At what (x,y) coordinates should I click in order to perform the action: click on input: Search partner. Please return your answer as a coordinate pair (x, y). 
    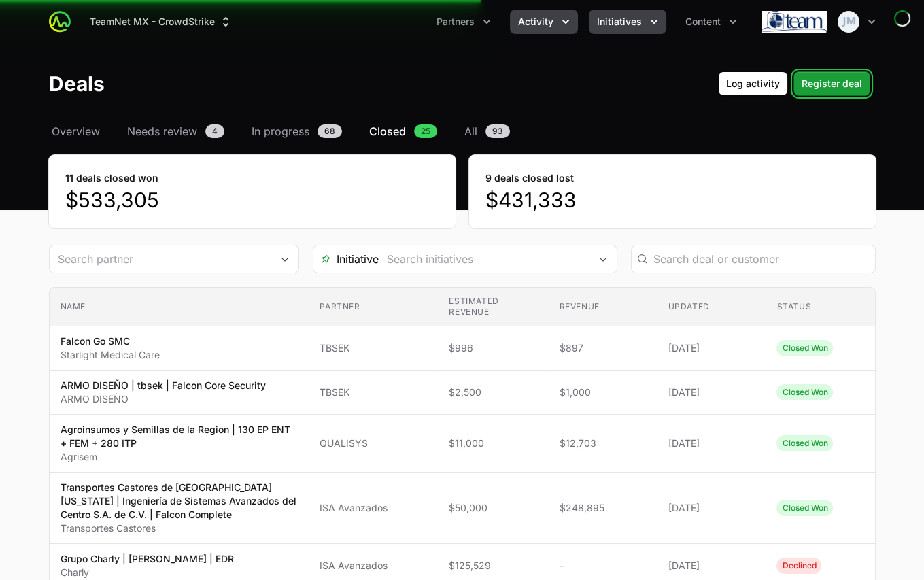
    Looking at the image, I should click on (160, 259).